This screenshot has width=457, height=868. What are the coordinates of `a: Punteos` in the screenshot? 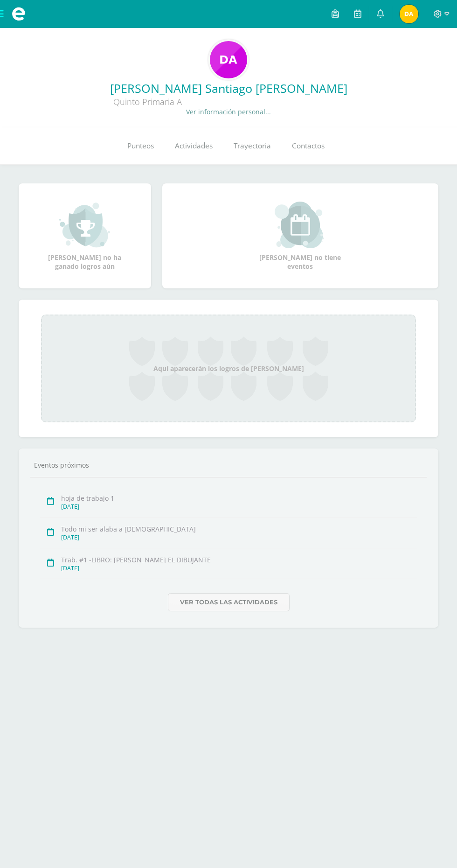 It's located at (141, 146).